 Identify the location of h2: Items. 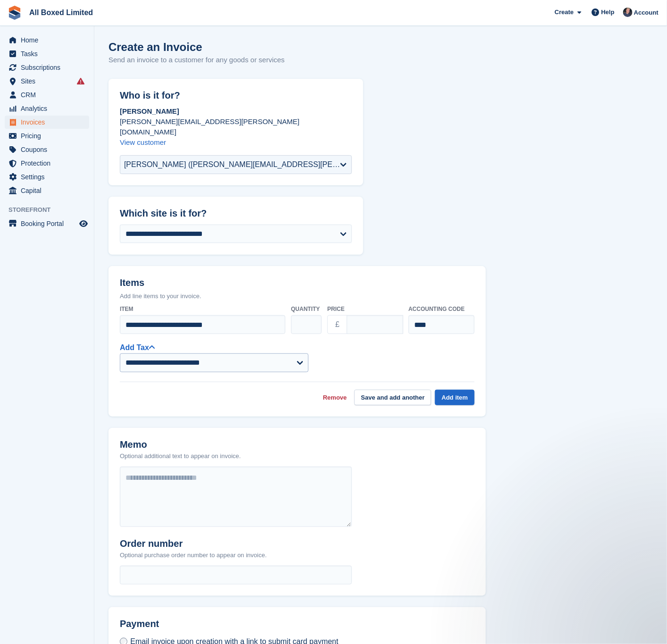
(297, 283).